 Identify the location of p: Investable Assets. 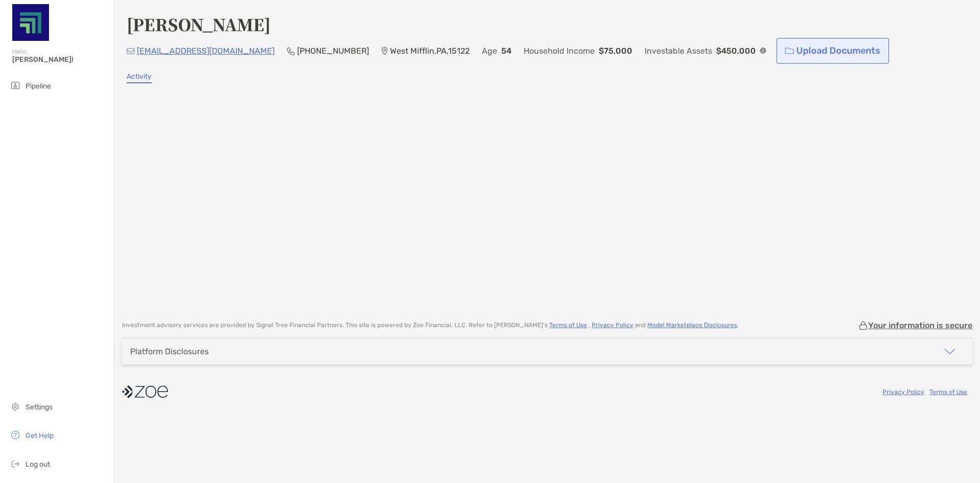
(678, 51).